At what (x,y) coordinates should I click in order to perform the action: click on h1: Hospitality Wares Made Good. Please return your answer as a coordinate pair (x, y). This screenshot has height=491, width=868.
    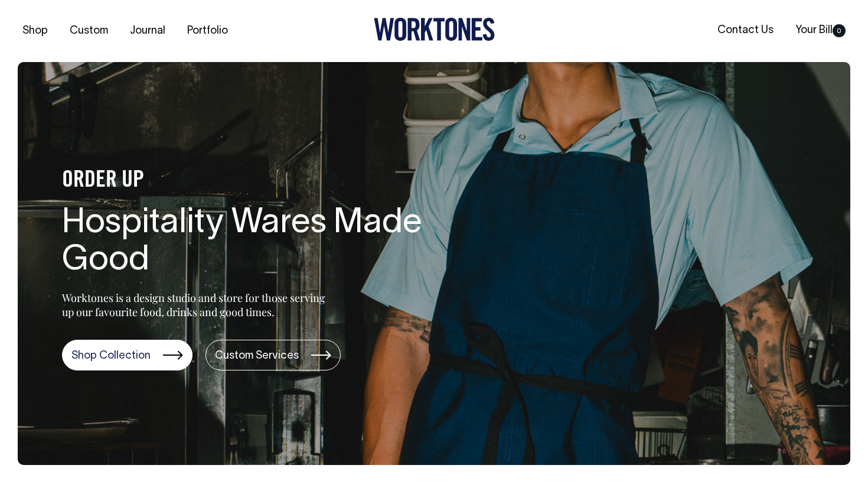
    Looking at the image, I should click on (251, 243).